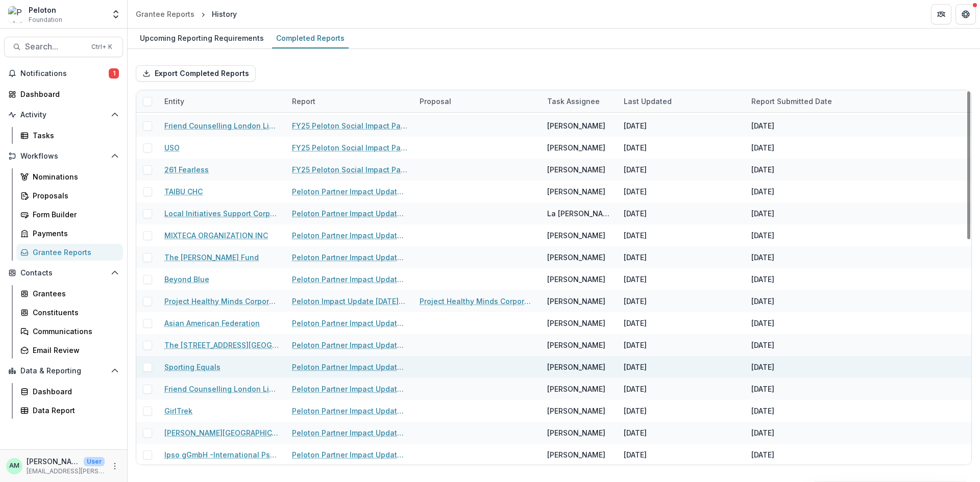  What do you see at coordinates (63, 74) in the screenshot?
I see `button: Notifications1` at bounding box center [63, 74].